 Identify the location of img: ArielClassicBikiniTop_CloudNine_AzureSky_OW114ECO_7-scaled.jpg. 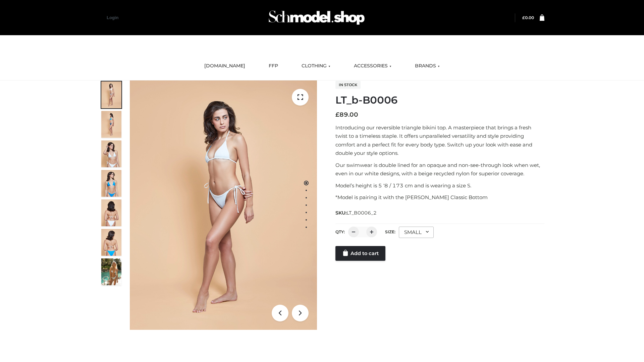
(111, 213).